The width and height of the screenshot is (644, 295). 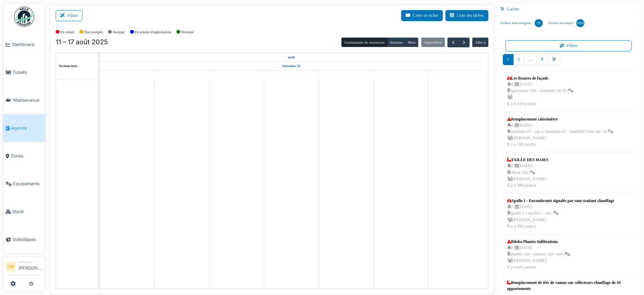 I want to click on span: Maintenance, so click(x=28, y=100).